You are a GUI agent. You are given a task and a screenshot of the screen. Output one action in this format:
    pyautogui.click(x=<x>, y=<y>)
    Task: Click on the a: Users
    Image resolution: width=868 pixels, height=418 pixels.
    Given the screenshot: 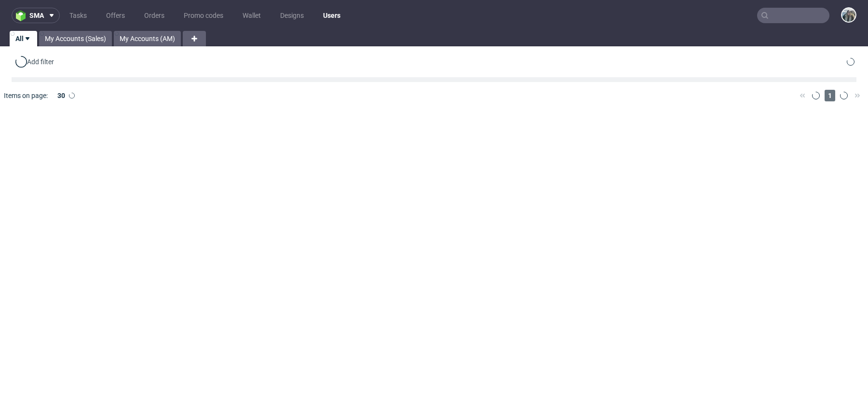 What is the action you would take?
    pyautogui.click(x=332, y=15)
    